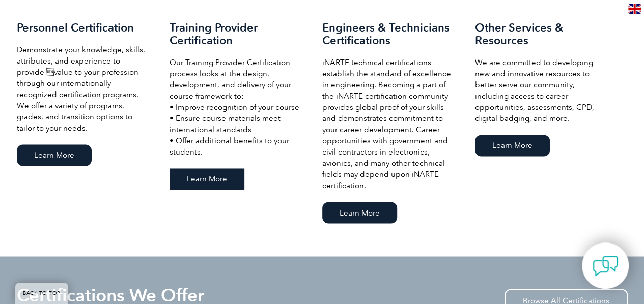 Image resolution: width=644 pixels, height=304 pixels. Describe the element at coordinates (388, 34) in the screenshot. I see `h3: Engineers & Technicians Certifications` at that location.